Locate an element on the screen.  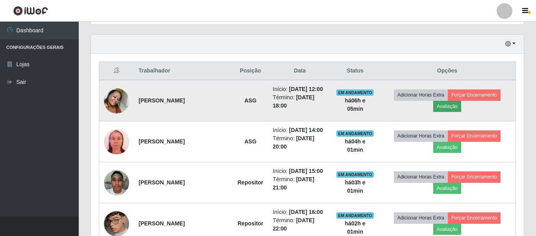
img: 1752181822645.jpeg is located at coordinates (117, 182).